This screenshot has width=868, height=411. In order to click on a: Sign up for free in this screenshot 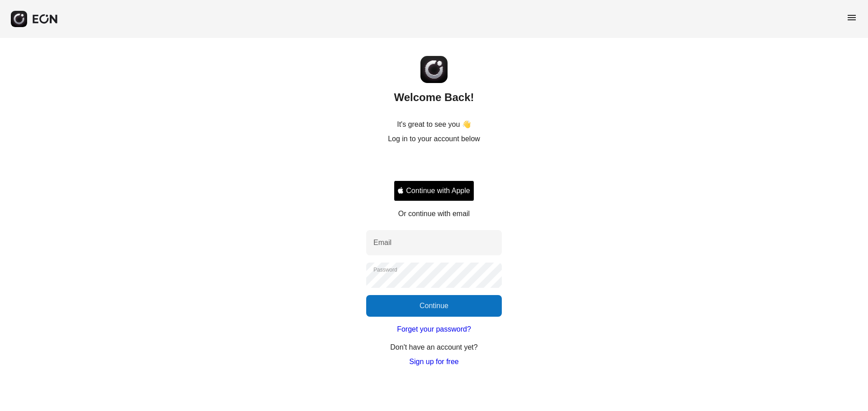, I will do `click(433, 362)`.